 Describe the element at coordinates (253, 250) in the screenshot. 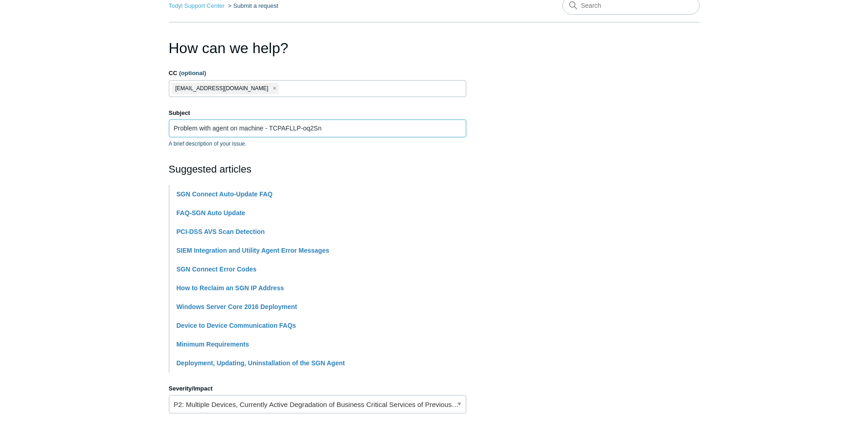

I see `a: SIEM Integration and Utility Agent Error Messages` at that location.